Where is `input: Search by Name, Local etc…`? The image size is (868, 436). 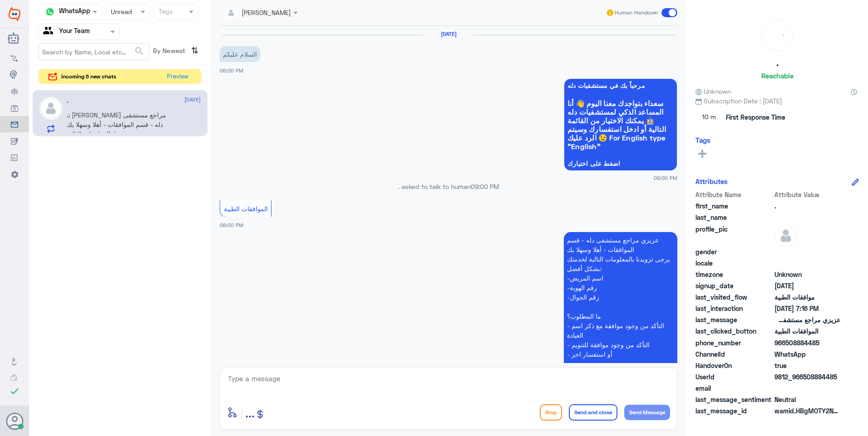 input: Search by Name, Local etc… is located at coordinates (93, 52).